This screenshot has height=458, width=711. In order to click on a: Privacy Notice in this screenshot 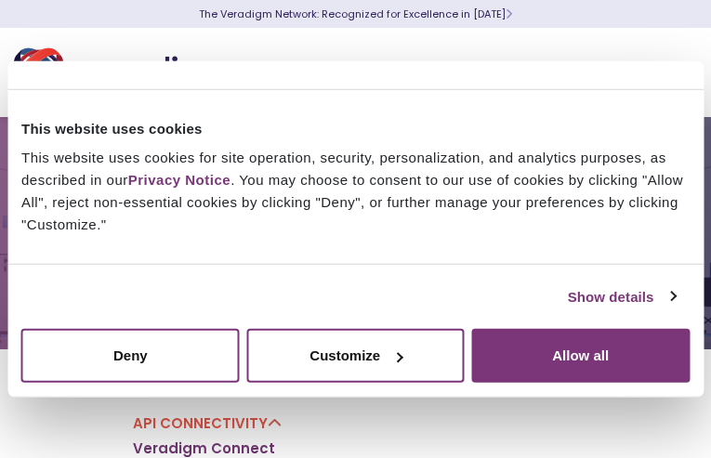, I will do `click(179, 179)`.